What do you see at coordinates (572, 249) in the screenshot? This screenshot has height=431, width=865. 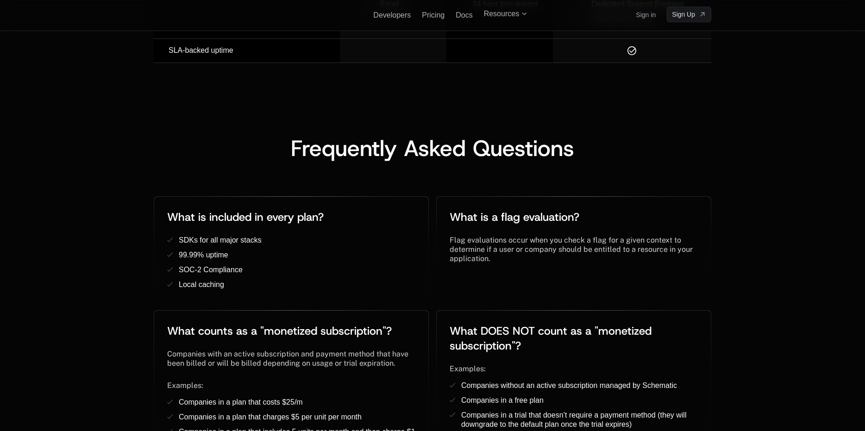 I see `span: Flag evaluations occur when you check a flag for a given context to determine if a user or compan...` at bounding box center [572, 249].